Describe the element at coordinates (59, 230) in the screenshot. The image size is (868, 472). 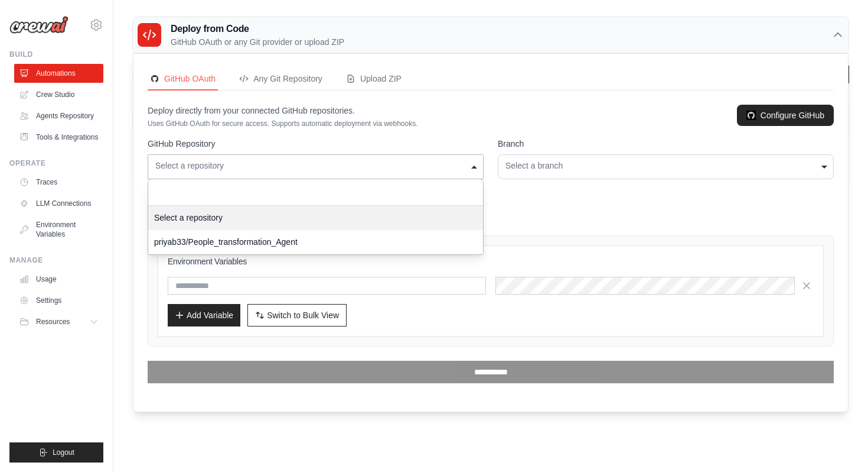
I see `a: Environment Variables` at that location.